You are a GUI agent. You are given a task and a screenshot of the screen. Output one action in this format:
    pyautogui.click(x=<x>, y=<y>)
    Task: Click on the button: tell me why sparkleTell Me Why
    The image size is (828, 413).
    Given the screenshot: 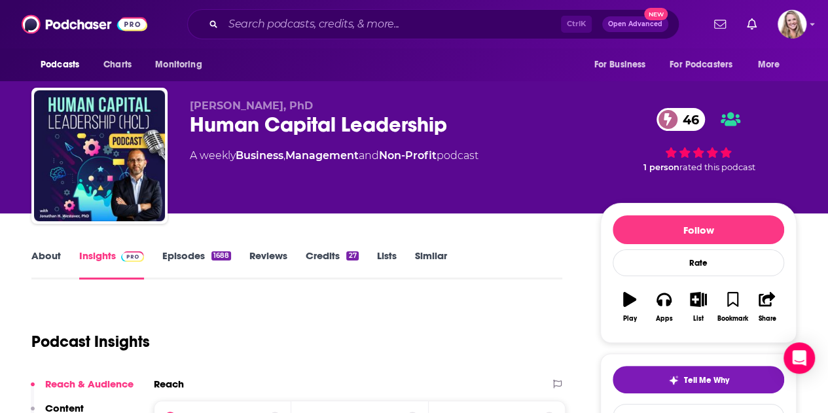 What is the action you would take?
    pyautogui.click(x=698, y=380)
    